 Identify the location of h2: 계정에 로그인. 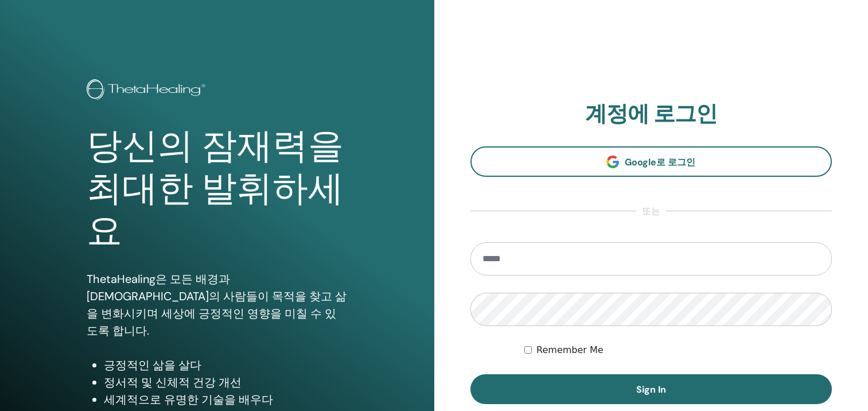
(651, 114).